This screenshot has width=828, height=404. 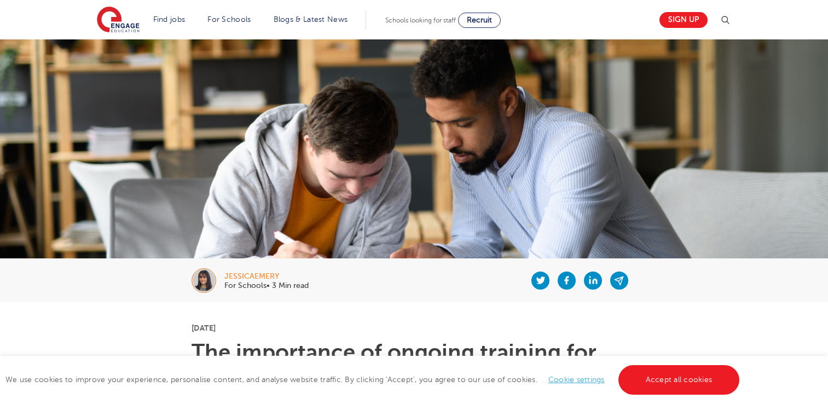 What do you see at coordinates (680, 380) in the screenshot?
I see `a: Accept all cookies` at bounding box center [680, 380].